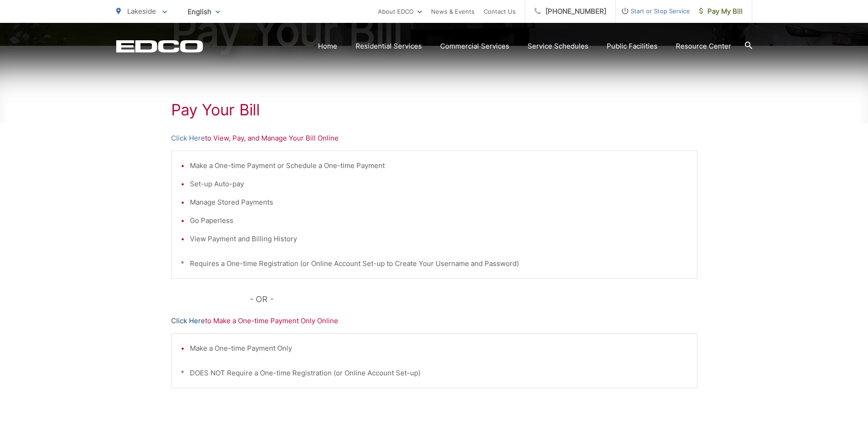 Image resolution: width=868 pixels, height=423 pixels. What do you see at coordinates (439, 202) in the screenshot?
I see `li: Manage Stored Payments` at bounding box center [439, 202].